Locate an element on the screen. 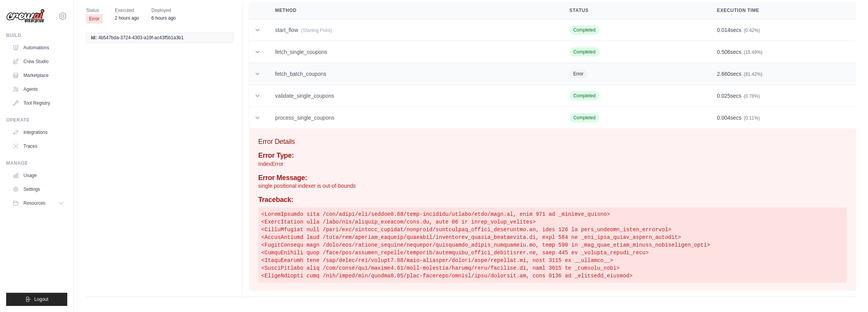  span: 0.025 is located at coordinates (724, 96).